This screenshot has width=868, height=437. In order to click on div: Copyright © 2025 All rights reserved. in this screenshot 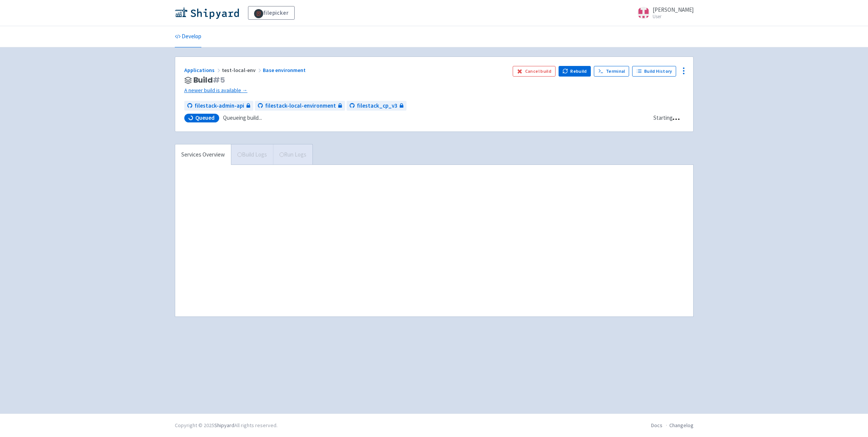, I will do `click(226, 425)`.